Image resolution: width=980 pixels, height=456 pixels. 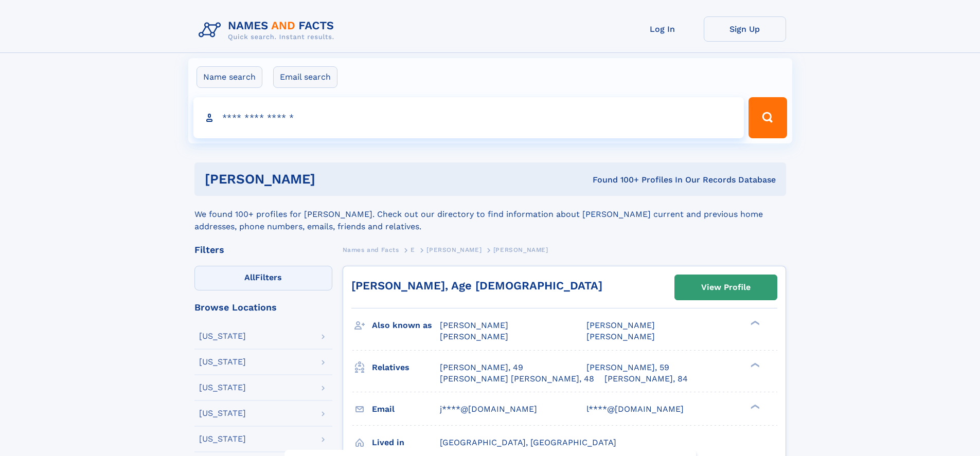 What do you see at coordinates (405, 442) in the screenshot?
I see `h3: Lived in` at bounding box center [405, 442].